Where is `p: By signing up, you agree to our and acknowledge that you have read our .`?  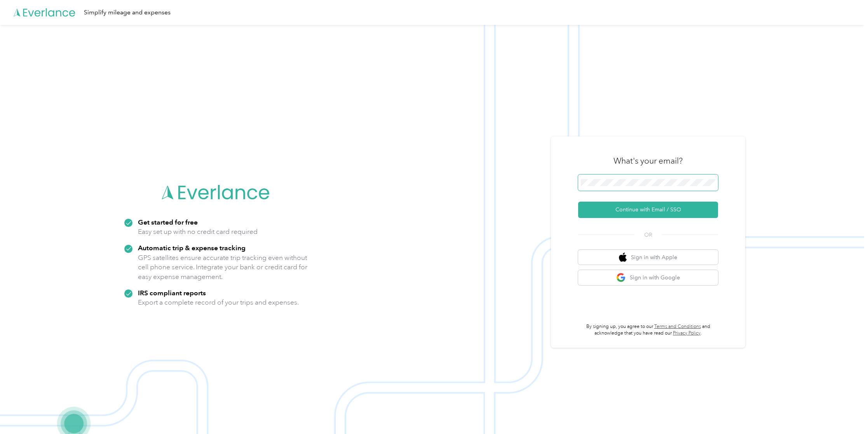
p: By signing up, you agree to our and acknowledge that you have read our . is located at coordinates (647, 330).